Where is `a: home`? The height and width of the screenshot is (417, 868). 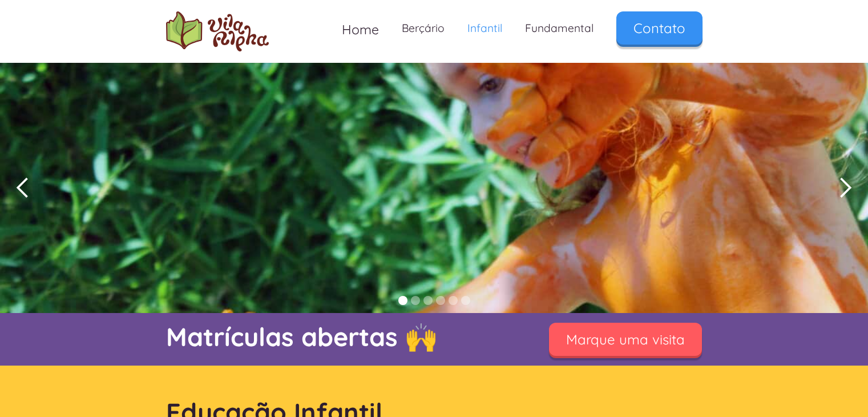
a: home is located at coordinates (218, 31).